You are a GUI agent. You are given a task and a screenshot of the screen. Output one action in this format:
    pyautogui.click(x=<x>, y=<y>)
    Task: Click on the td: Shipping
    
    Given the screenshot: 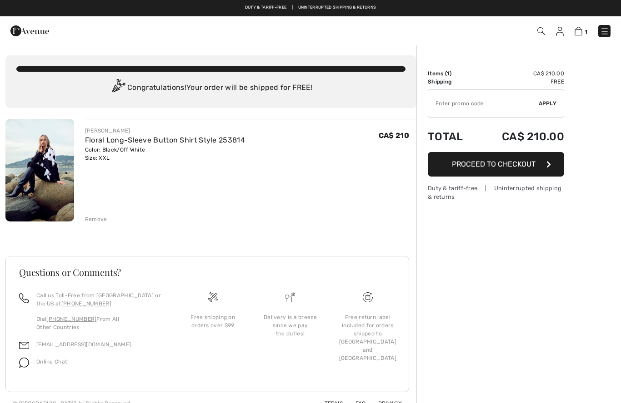 What is the action you would take?
    pyautogui.click(x=452, y=82)
    